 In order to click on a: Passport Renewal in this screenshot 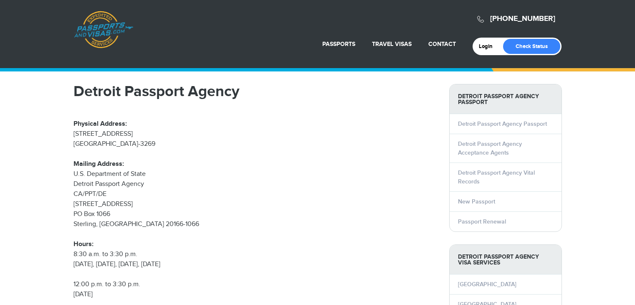, I will do `click(482, 221)`.